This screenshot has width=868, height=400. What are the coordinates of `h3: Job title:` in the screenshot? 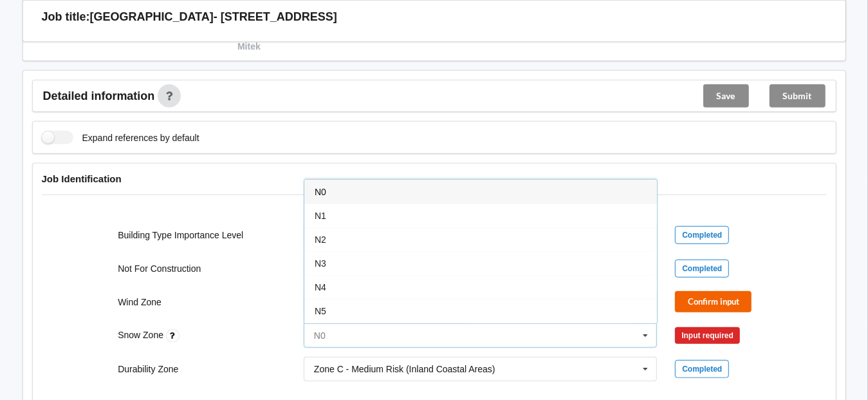 It's located at (65, 17).